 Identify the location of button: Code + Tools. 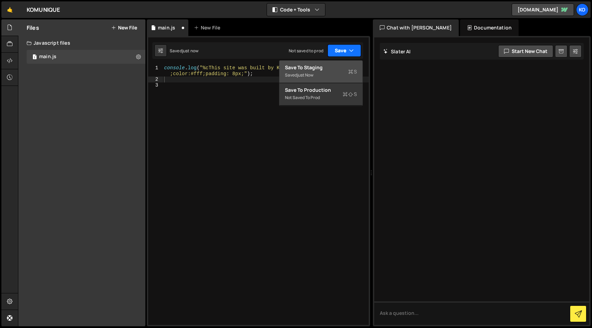
(296, 10).